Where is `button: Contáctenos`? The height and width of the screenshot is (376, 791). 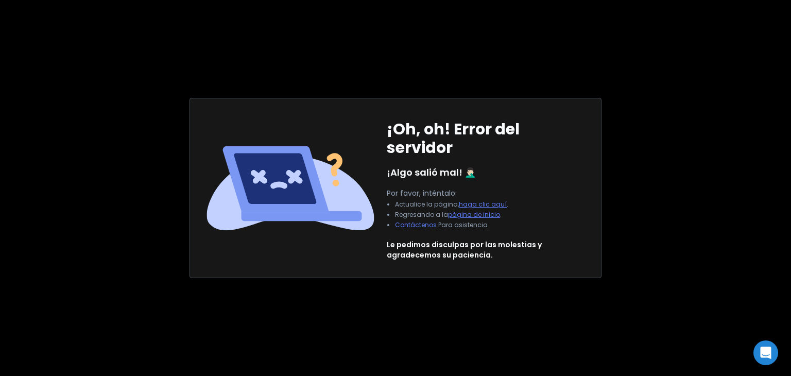 button: Contáctenos is located at coordinates (416, 225).